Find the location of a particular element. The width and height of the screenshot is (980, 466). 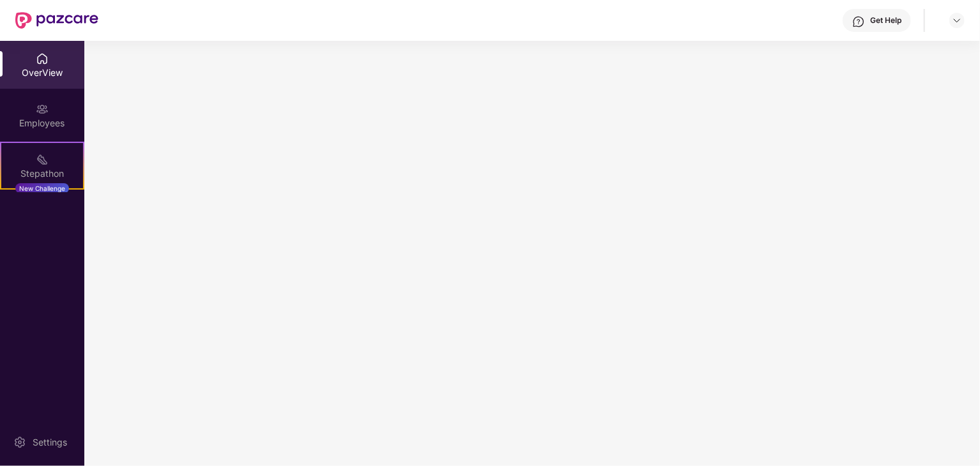

img: svg+xml;base64,PHN2ZyB4bWxucz0iaHR0cDovL3d3dy53My5vcmcvMjAwMC9zdmciIHdpZHRoPSIyMSIgaGVpZ2h0PSIyMC... is located at coordinates (42, 159).